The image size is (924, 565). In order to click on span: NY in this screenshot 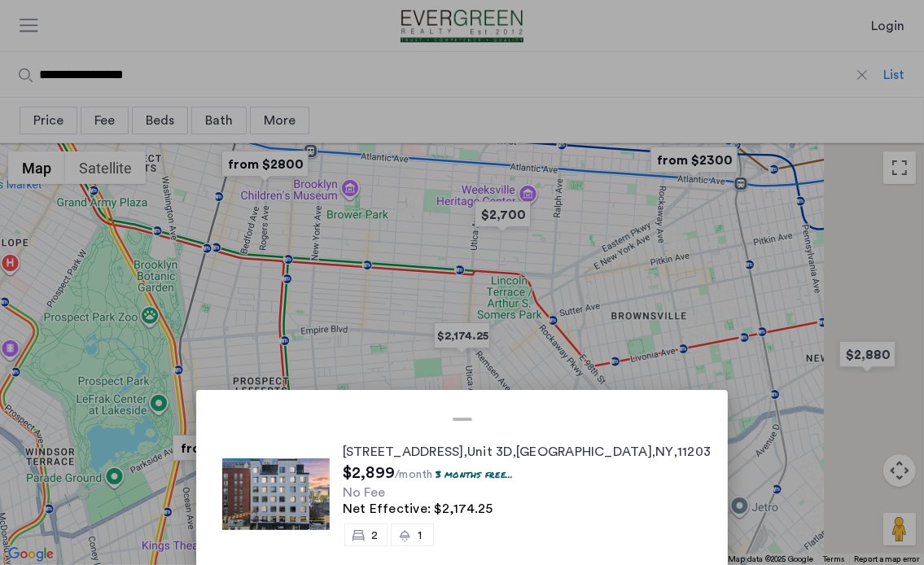, I will do `click(665, 452)`.